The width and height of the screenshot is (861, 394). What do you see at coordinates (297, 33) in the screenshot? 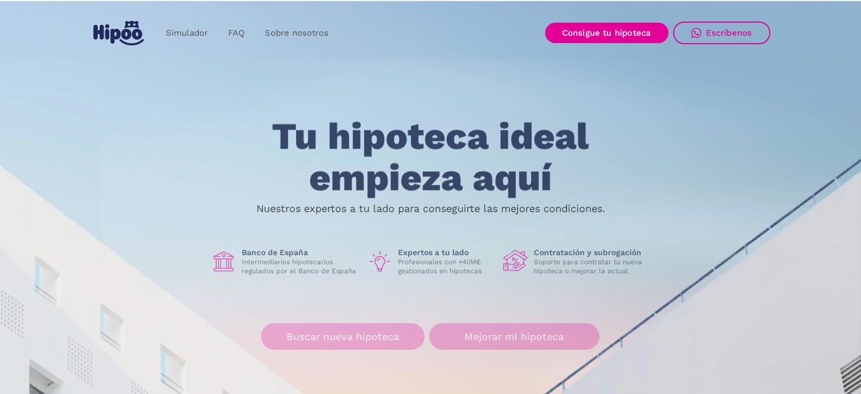
I see `a: Sobre nosotros` at bounding box center [297, 33].